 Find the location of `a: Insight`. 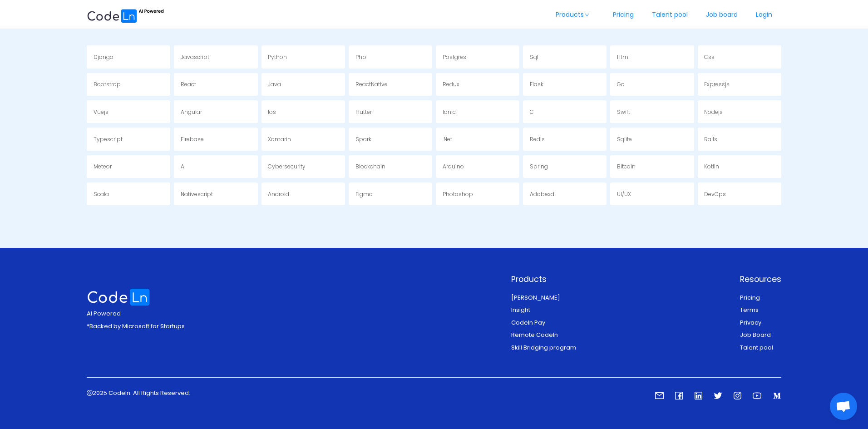

a: Insight is located at coordinates (521, 309).